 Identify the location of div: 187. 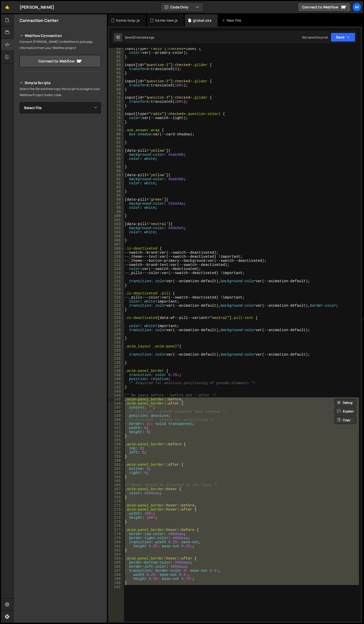
(117, 571).